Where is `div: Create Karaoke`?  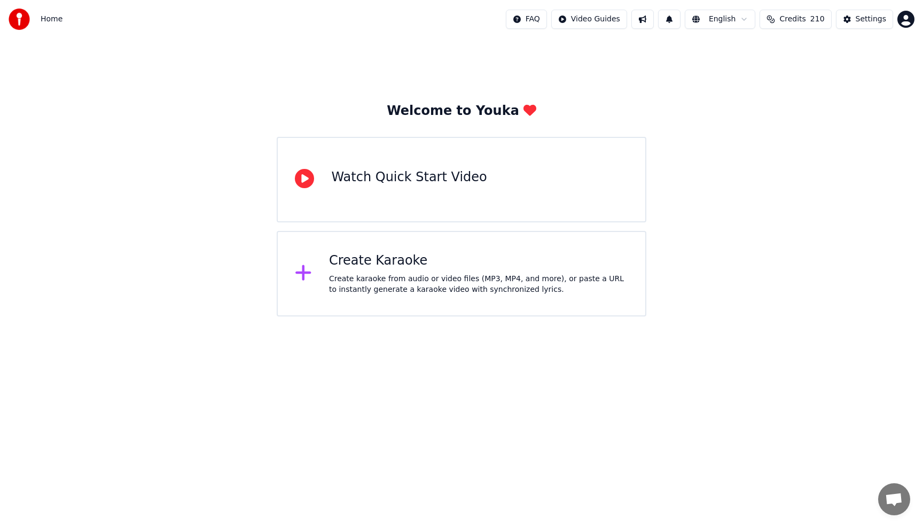
div: Create Karaoke is located at coordinates (479, 261).